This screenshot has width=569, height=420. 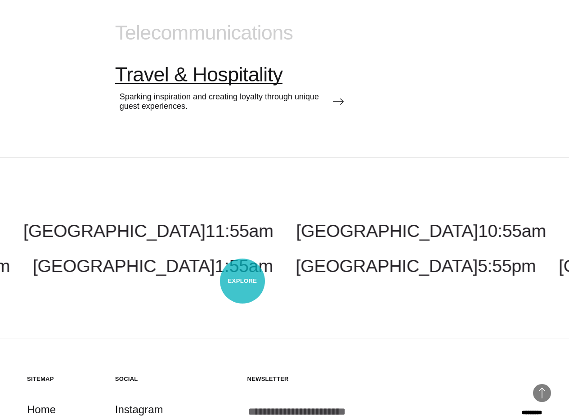 I want to click on span: 11:55am, so click(x=239, y=231).